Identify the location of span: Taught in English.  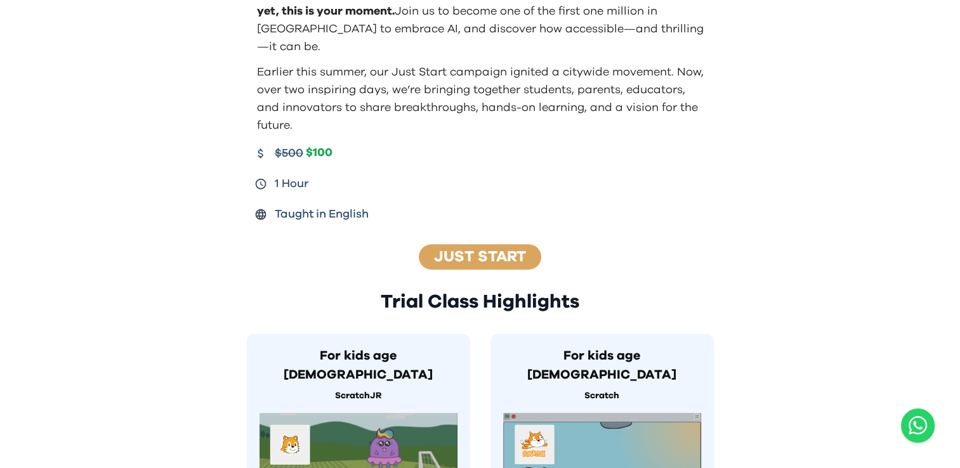
(322, 214).